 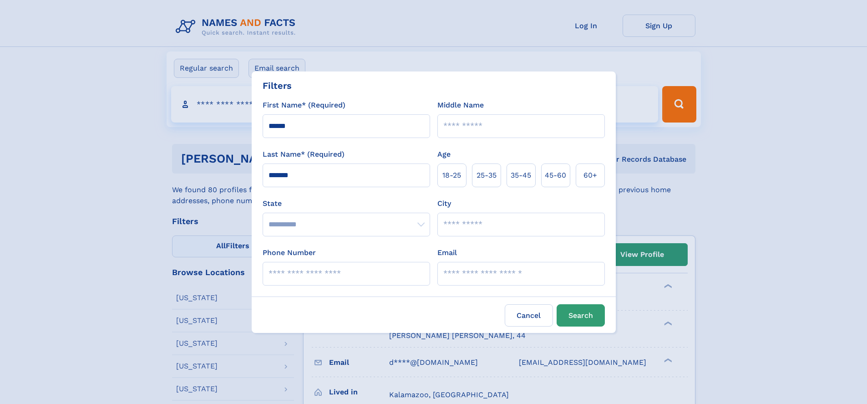 I want to click on label: Cancel, so click(x=529, y=315).